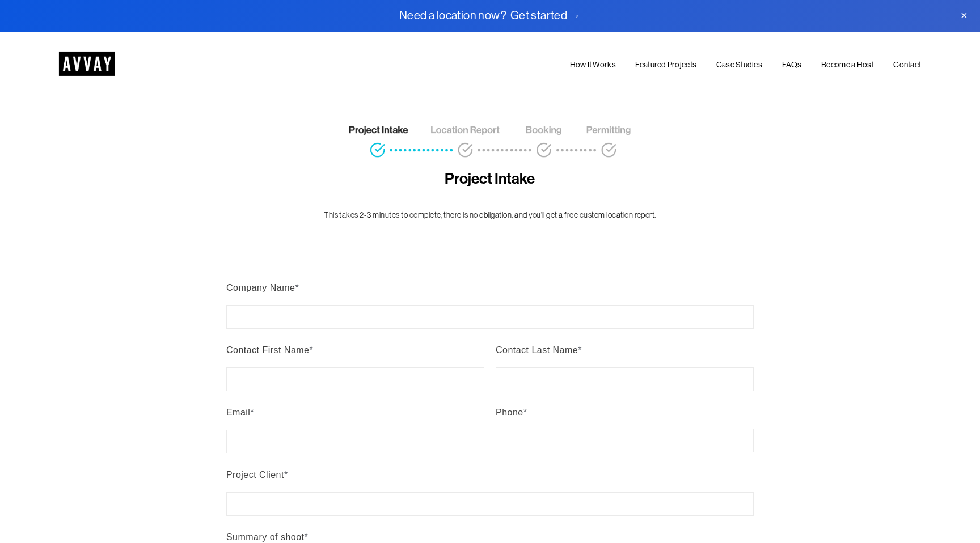 The image size is (980, 543). Describe the element at coordinates (86, 64) in the screenshot. I see `img: AVVAY - The First Nationwide Location Scouting Co.` at that location.